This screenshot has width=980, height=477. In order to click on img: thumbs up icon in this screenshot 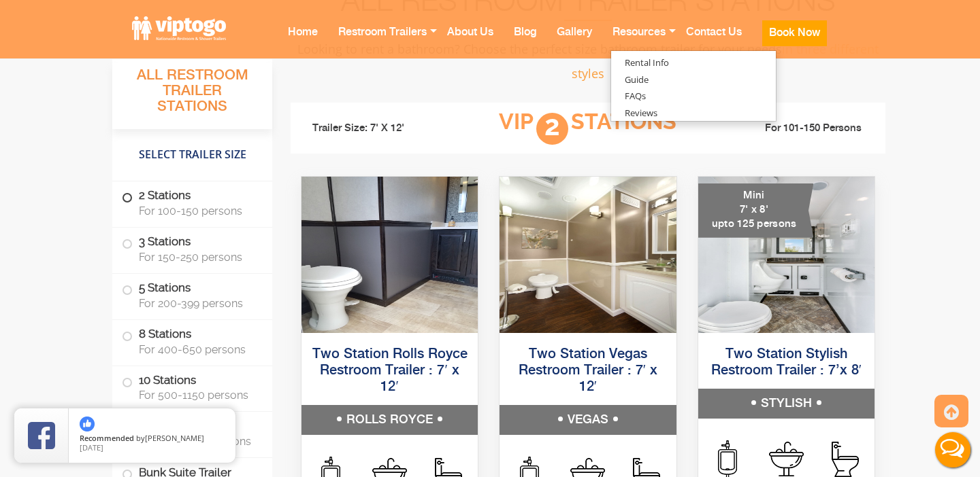, I will do `click(87, 424)`.